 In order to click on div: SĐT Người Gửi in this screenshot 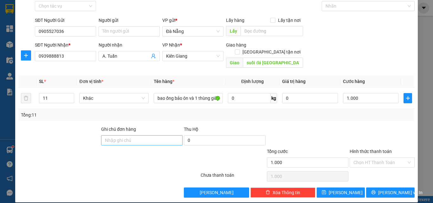, I will do `click(65, 20)`.